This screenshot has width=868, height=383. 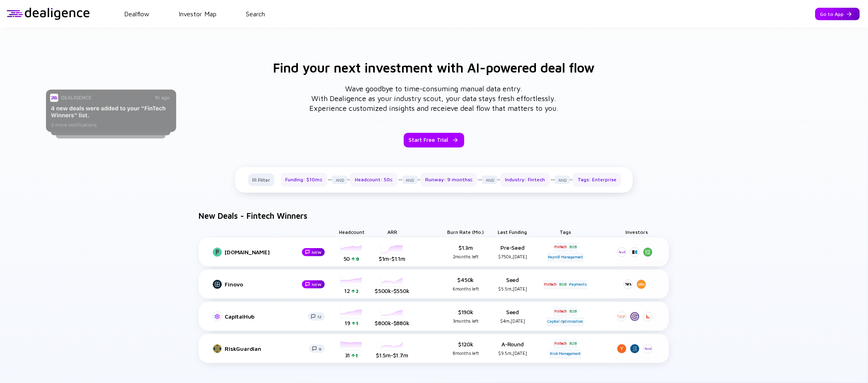 What do you see at coordinates (263, 285) in the screenshot?
I see `div: Finovo` at bounding box center [263, 285].